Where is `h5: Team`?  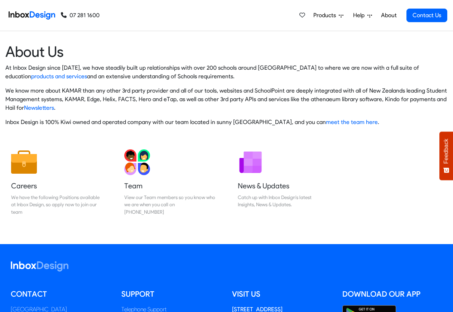 h5: Team is located at coordinates (170, 186).